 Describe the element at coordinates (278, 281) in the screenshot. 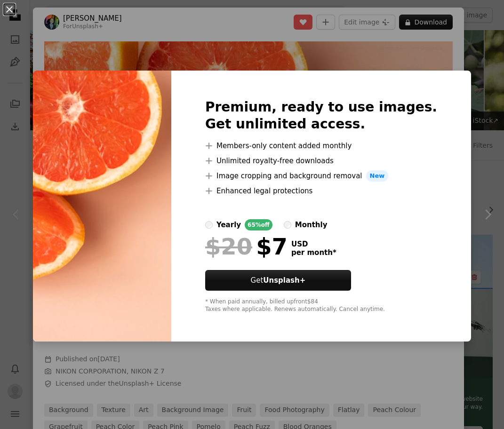

I see `a: GetUnsplash+` at that location.